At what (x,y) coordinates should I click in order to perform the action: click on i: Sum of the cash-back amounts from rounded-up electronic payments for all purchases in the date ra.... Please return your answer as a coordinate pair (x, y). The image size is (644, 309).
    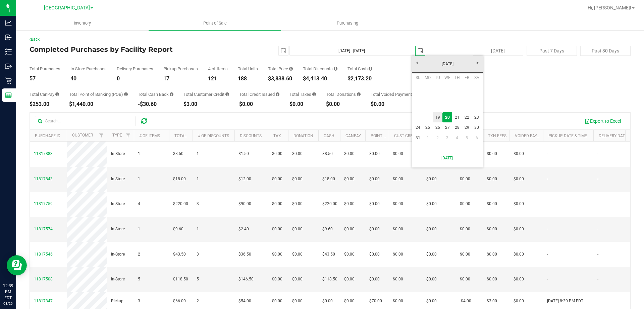
    Looking at the image, I should click on (171, 94).